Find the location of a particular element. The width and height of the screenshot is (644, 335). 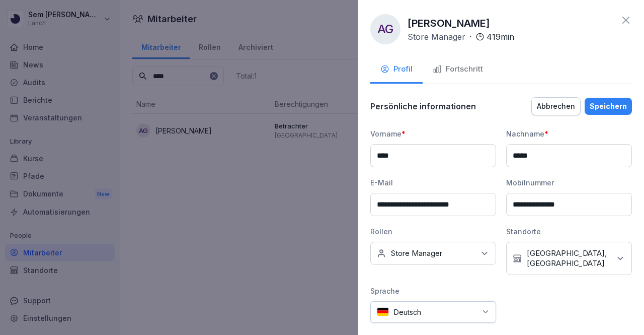

div: Vorname is located at coordinates (433, 134).